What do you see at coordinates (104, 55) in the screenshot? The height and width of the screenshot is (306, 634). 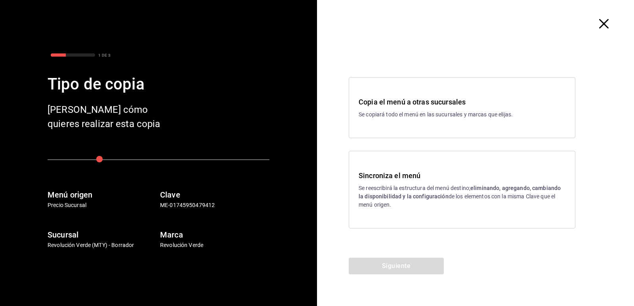 I see `div: 1 DE 3` at bounding box center [104, 55].